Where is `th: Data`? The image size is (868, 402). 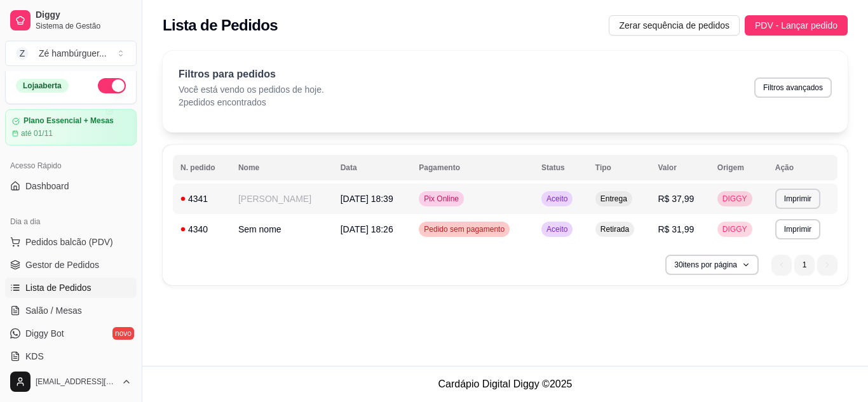
th: Data is located at coordinates (372, 167).